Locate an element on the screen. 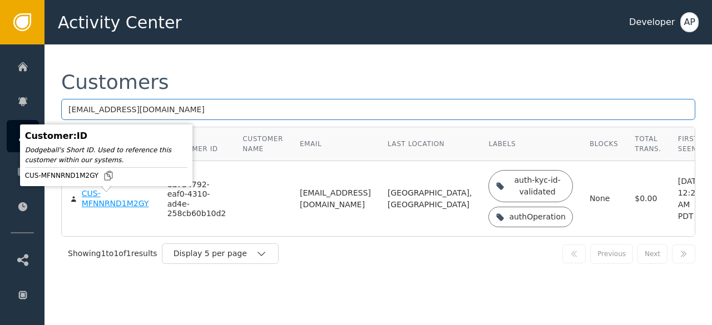 The width and height of the screenshot is (712, 325). div: Customers is located at coordinates (115, 82).